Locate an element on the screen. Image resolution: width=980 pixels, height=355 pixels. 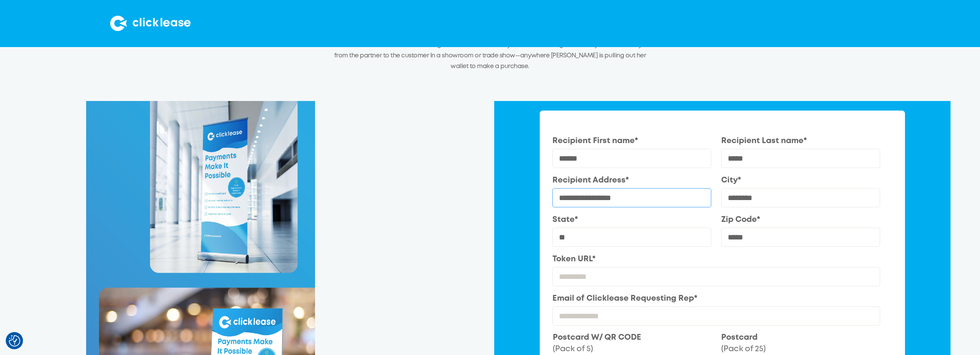
span: (Pack of 5) is located at coordinates (572, 348).